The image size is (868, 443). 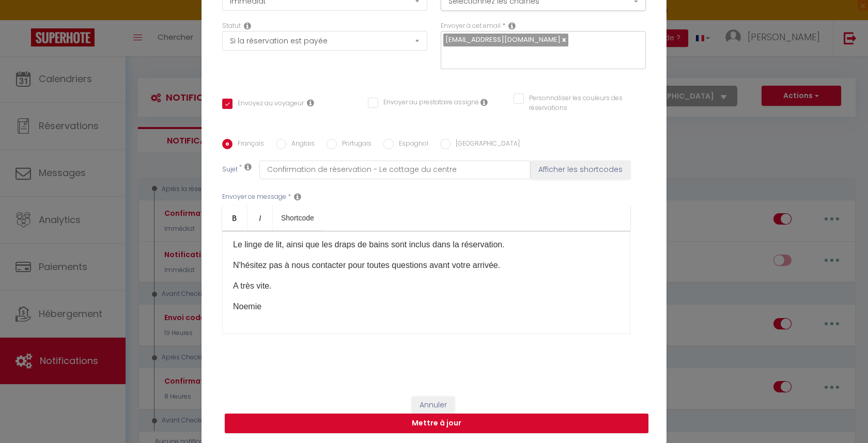 What do you see at coordinates (235, 218) in the screenshot?
I see `a: Bold` at bounding box center [235, 218].